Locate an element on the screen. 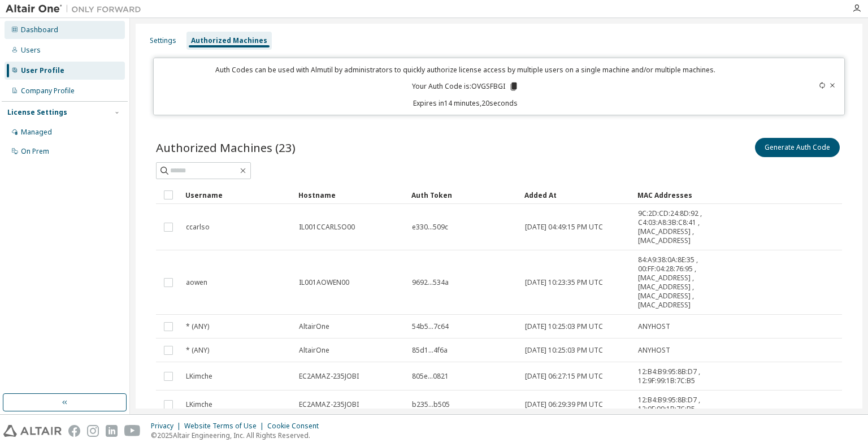 This screenshot has height=447, width=868. span: 9692...534a is located at coordinates (430, 283).